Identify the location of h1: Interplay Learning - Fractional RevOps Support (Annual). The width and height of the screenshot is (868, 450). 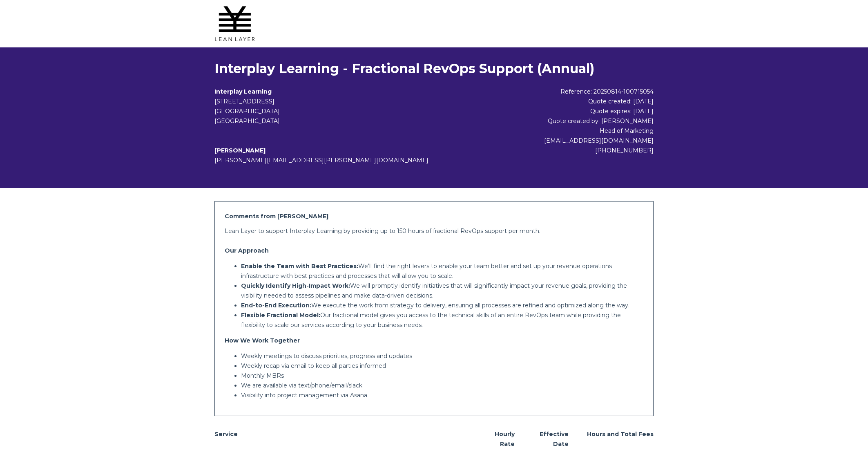
(434, 68).